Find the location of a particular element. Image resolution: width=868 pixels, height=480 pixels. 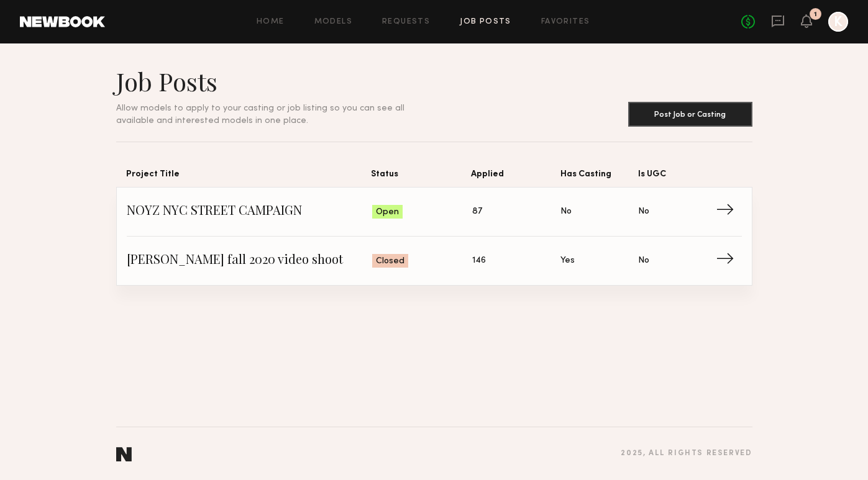

a: Requests is located at coordinates (406, 22).